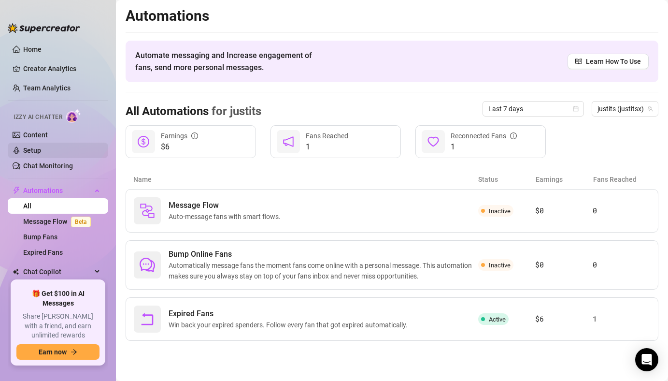 The height and width of the screenshot is (381, 668). What do you see at coordinates (193, 112) in the screenshot?
I see `h3: All Automations` at bounding box center [193, 112].